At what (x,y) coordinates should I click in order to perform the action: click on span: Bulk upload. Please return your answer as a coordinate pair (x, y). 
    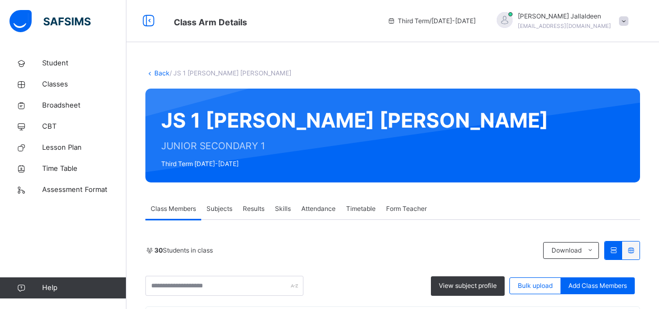
    Looking at the image, I should click on (535, 285).